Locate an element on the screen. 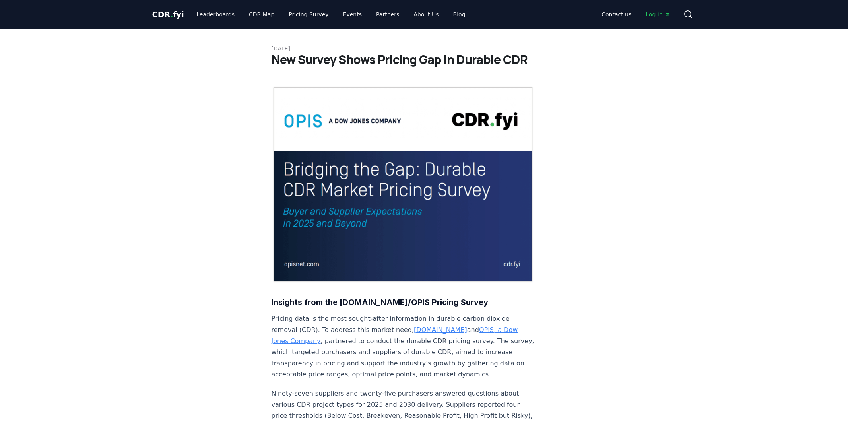  a: Blog is located at coordinates (459, 14).